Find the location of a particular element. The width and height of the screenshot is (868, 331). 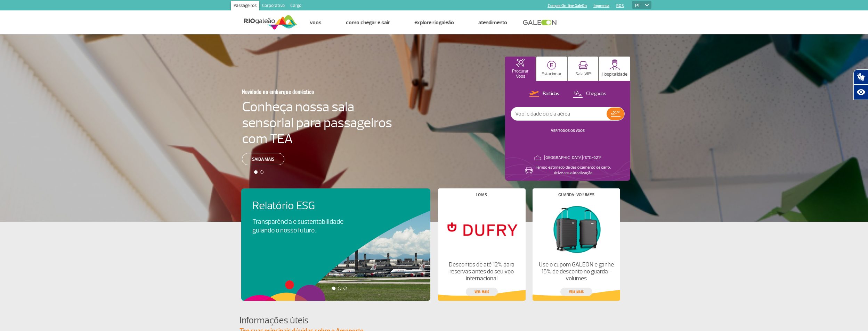

img: carParkingHome.svg is located at coordinates (552, 65).